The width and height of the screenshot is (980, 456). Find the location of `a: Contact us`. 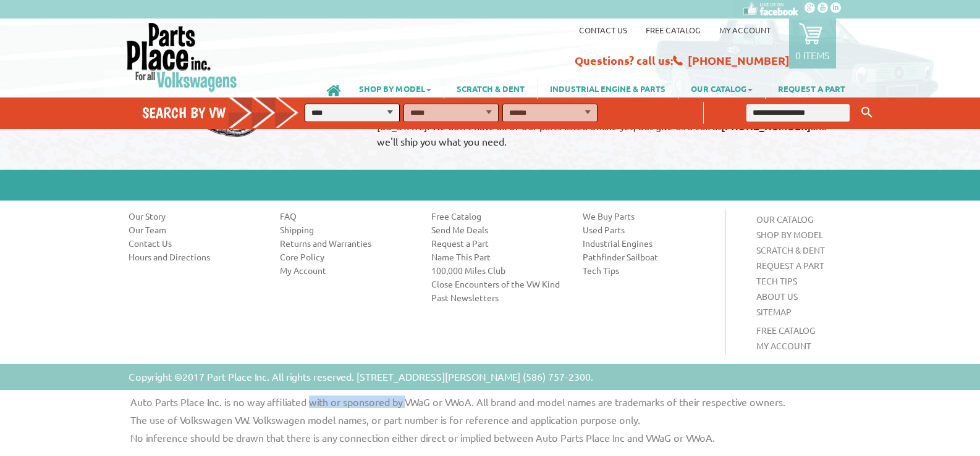

a: Contact us is located at coordinates (602, 29).